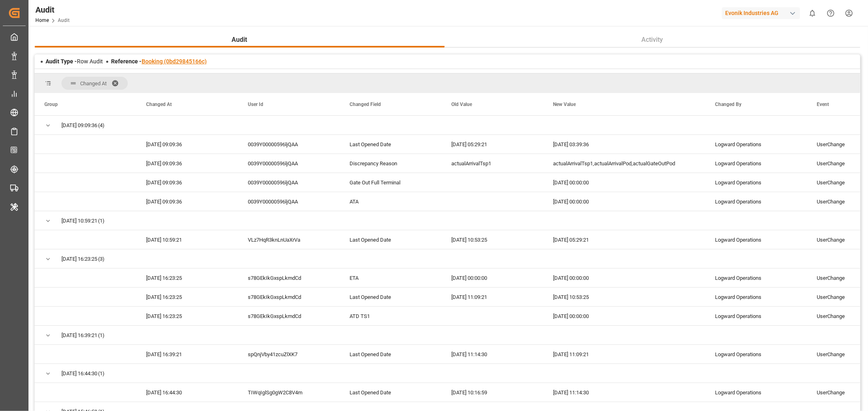  Describe the element at coordinates (61, 62) in the screenshot. I see `span: Audit Type -` at that location.